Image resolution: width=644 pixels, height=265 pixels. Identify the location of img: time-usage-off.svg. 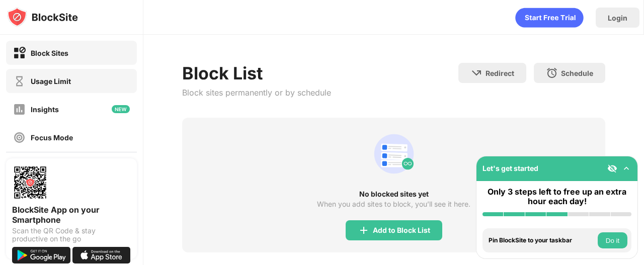
(20, 81).